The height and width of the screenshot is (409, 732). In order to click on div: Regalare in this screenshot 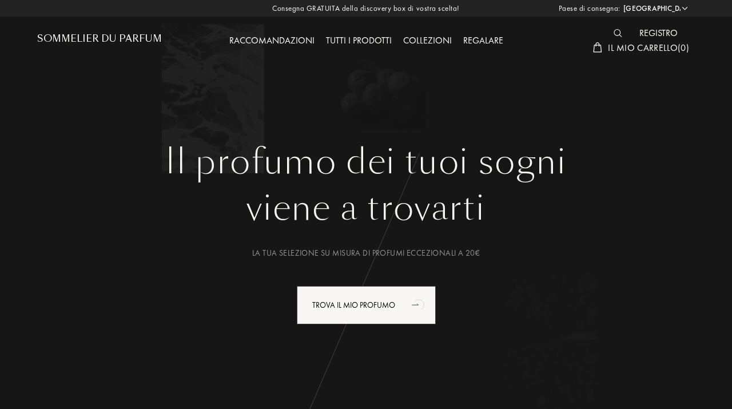, I will do `click(483, 41)`.